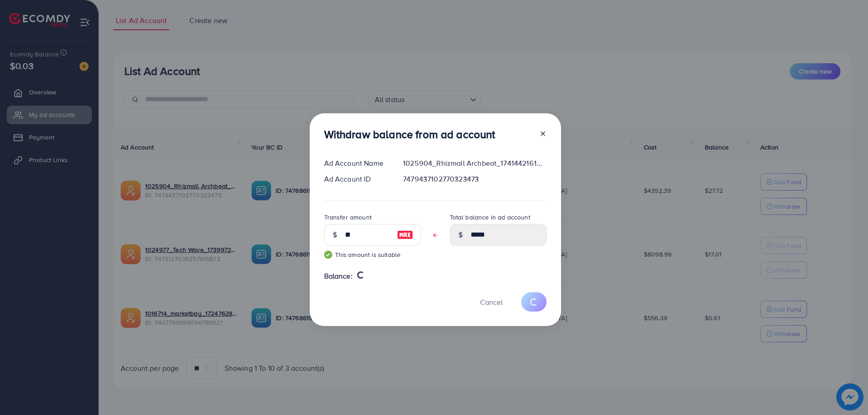  What do you see at coordinates (348, 218) in the screenshot?
I see `label: Transfer amount` at bounding box center [348, 218].